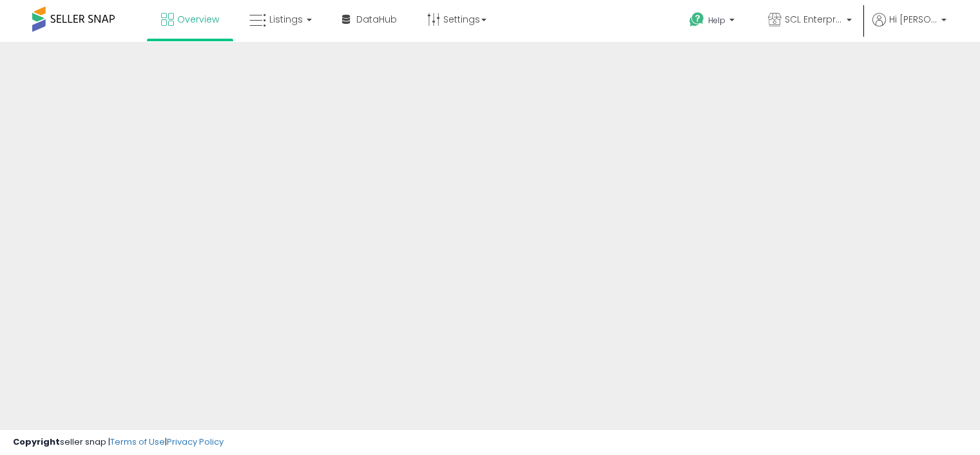 The image size is (980, 455). What do you see at coordinates (195, 441) in the screenshot?
I see `a: Privacy Policy` at bounding box center [195, 441].